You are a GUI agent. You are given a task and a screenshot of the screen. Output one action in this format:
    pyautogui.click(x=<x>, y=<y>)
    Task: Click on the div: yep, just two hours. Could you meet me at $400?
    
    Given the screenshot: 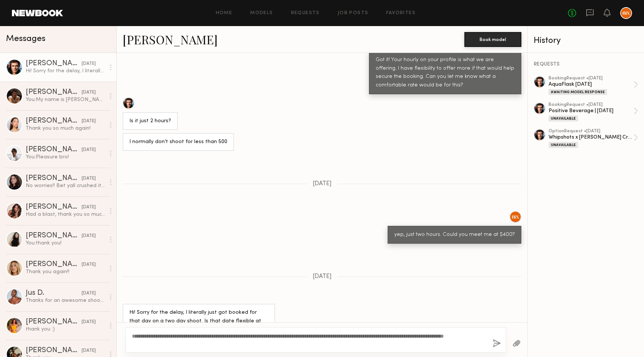 What is the action you would take?
    pyautogui.click(x=454, y=235)
    